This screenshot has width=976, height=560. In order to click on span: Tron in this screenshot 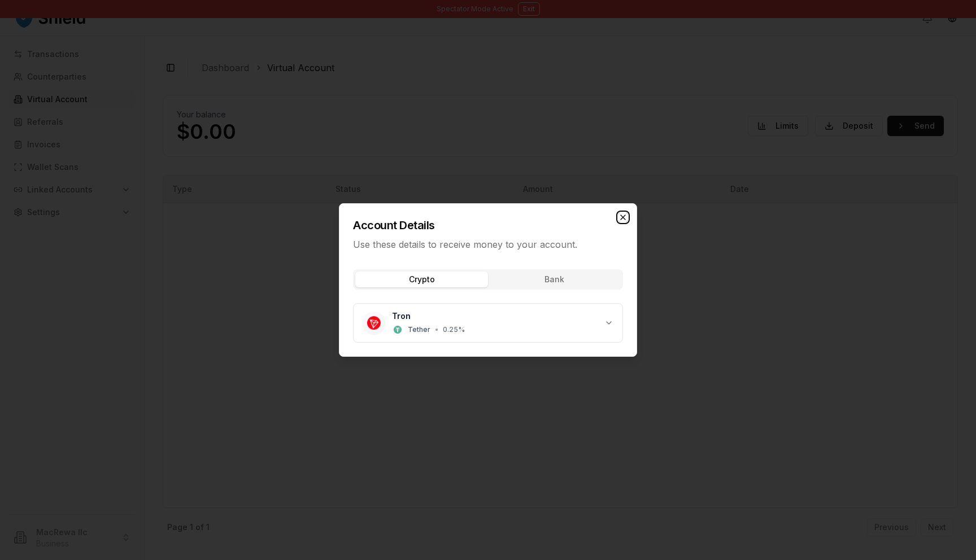, I will do `click(401, 316)`.